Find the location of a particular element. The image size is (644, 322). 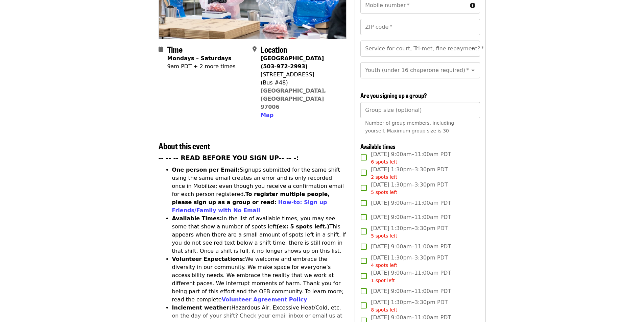

li: We welcome and embrace the diversity in our community. We make space for everyone’s accessibility... is located at coordinates (259, 279).